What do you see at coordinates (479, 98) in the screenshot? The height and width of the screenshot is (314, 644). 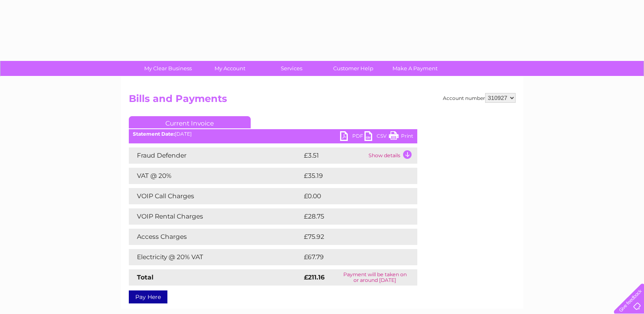 I see `div: Account number` at bounding box center [479, 98].